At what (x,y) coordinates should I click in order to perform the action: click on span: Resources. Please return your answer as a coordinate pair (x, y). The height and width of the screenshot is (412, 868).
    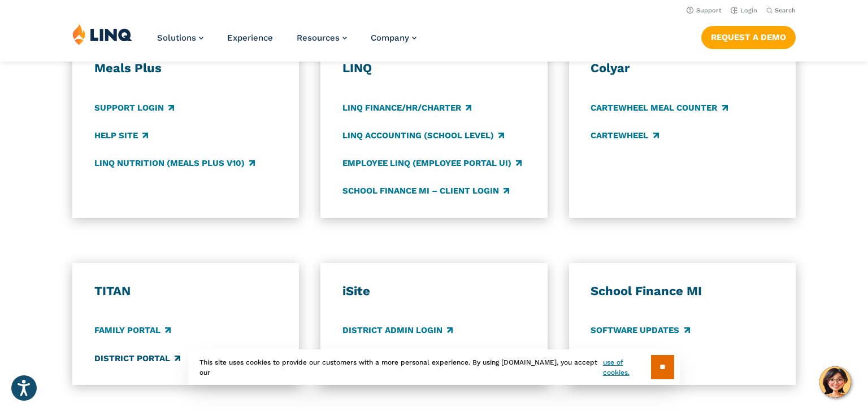
    Looking at the image, I should click on (318, 38).